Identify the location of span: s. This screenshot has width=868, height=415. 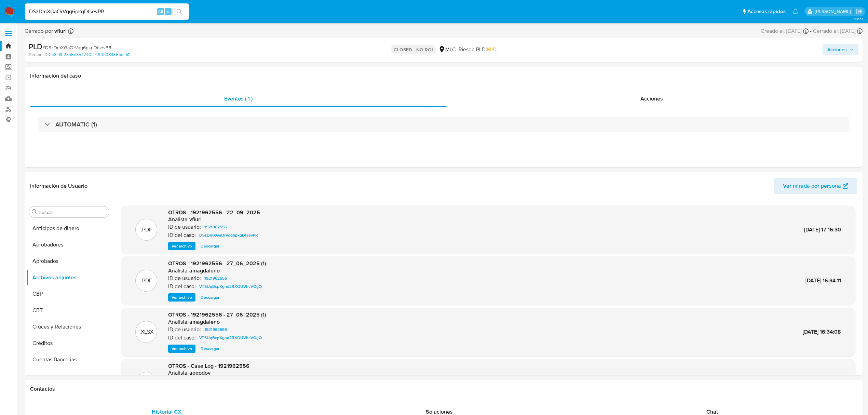
(168, 11).